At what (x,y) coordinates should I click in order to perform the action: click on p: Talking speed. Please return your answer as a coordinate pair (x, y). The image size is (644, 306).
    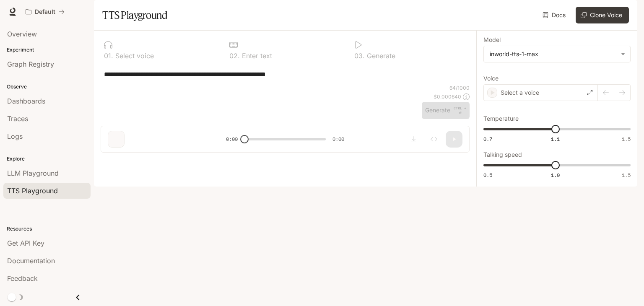
    Looking at the image, I should click on (503, 155).